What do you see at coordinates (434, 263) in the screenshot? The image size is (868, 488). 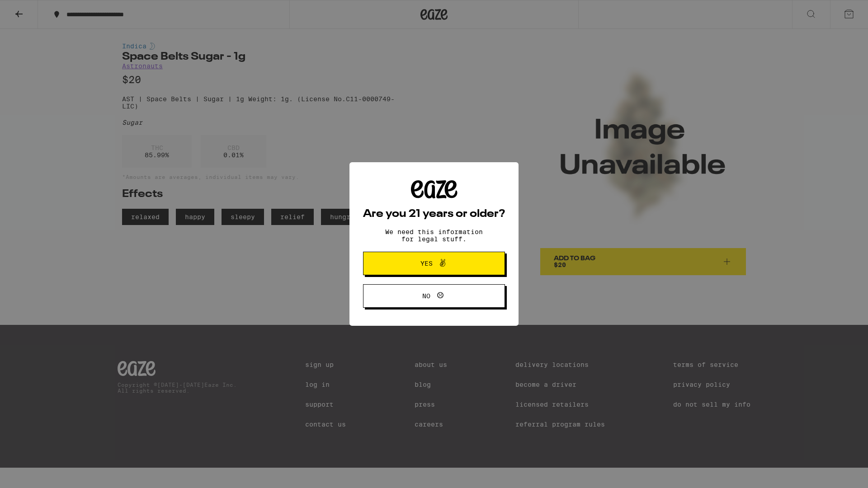 I see `button: Yes` at bounding box center [434, 263].